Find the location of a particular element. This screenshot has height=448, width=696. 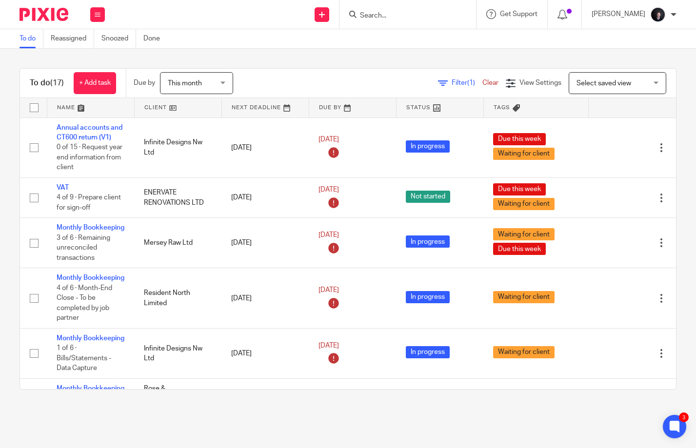

span: 0 of 15 · Request year end information from client is located at coordinates (89, 157).